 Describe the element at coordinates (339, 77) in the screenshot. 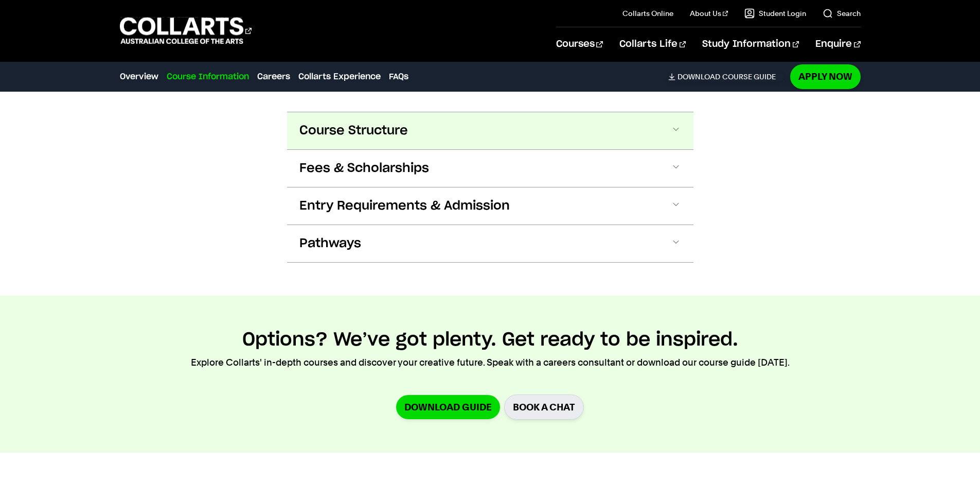

I see `a: Collarts Experience` at that location.